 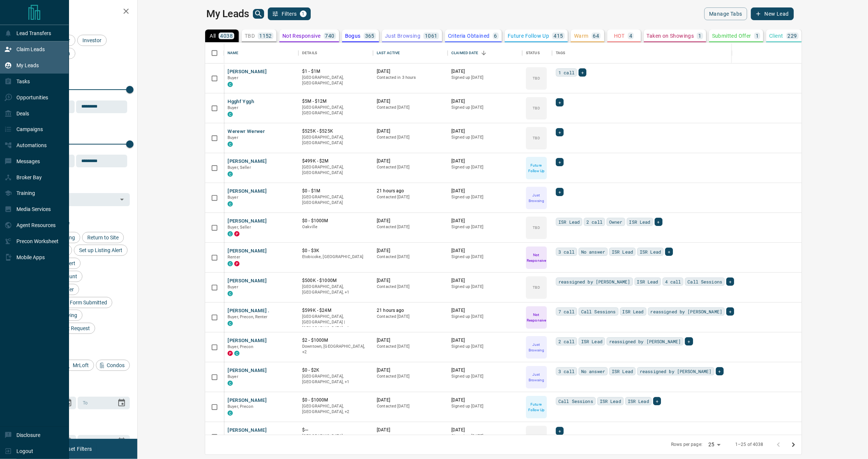 What do you see at coordinates (335, 289) in the screenshot?
I see `p: Toronto` at bounding box center [335, 289].